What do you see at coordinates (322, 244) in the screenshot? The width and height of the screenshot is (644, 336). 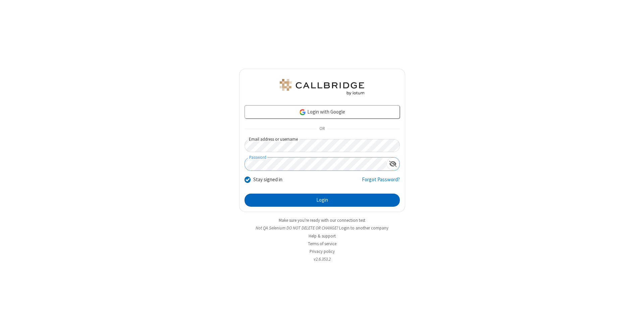 I see `a: Terms of service` at bounding box center [322, 244].